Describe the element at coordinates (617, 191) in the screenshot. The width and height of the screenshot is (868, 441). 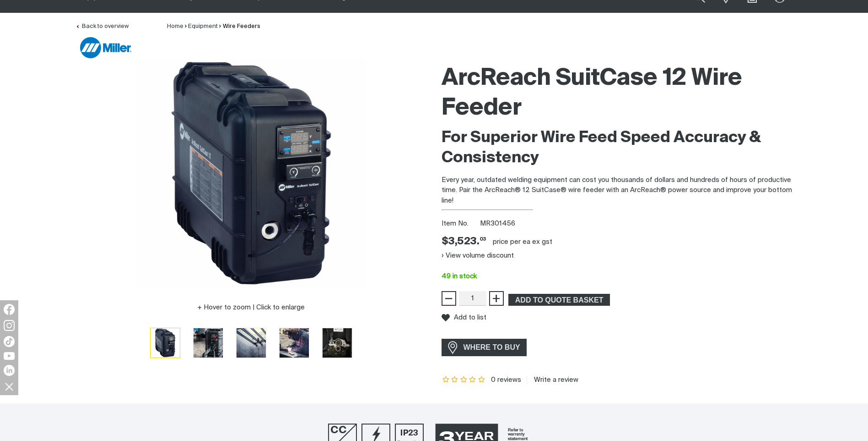
I see `p: Every year, outdated welding equipment can cost you thousands of dollars and hundreds of hours of...` at that location.